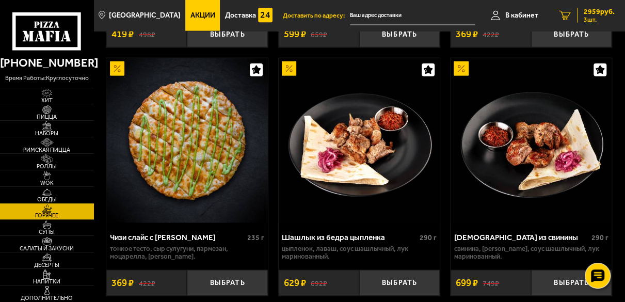 This screenshot has height=302, width=625. What do you see at coordinates (491, 283) in the screenshot?
I see `s: 749 ₽` at bounding box center [491, 283].